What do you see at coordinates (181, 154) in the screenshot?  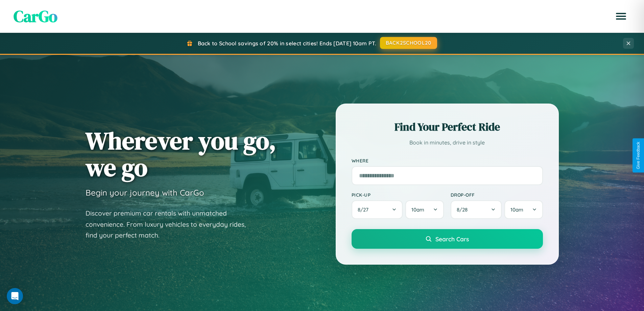 I see `h1: Wherever you go, we go` at bounding box center [181, 154].